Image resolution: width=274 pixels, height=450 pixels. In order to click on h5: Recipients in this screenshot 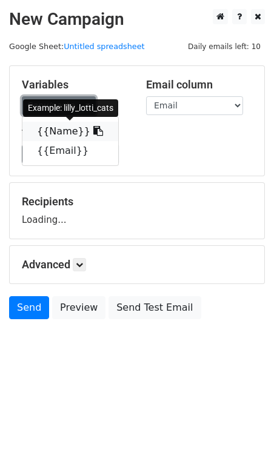, I will do `click(137, 202)`.